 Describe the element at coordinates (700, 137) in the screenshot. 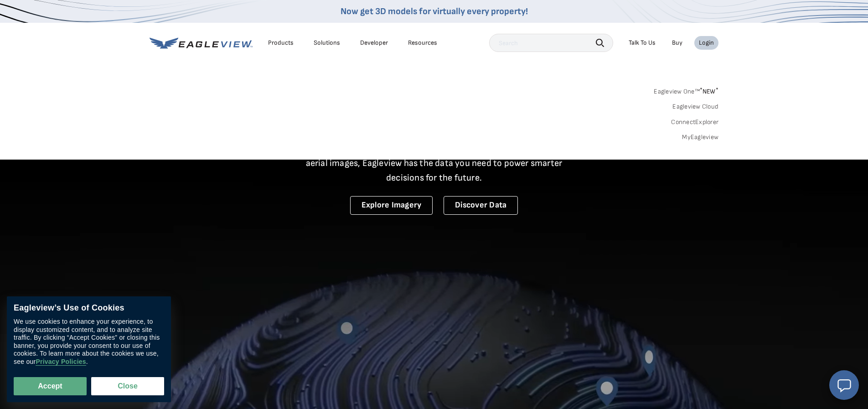

I see `a: MyEagleview` at that location.